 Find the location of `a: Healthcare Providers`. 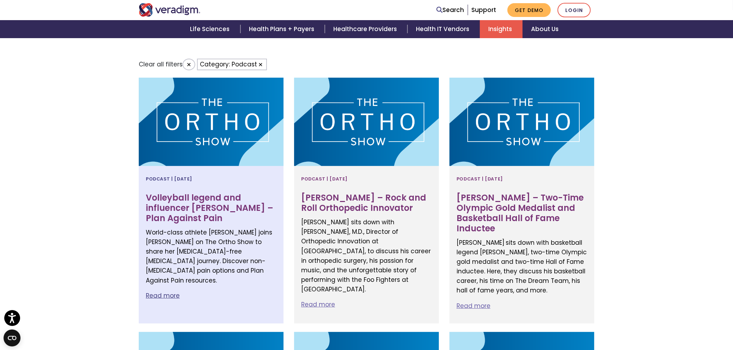

a: Healthcare Providers is located at coordinates (366, 29).